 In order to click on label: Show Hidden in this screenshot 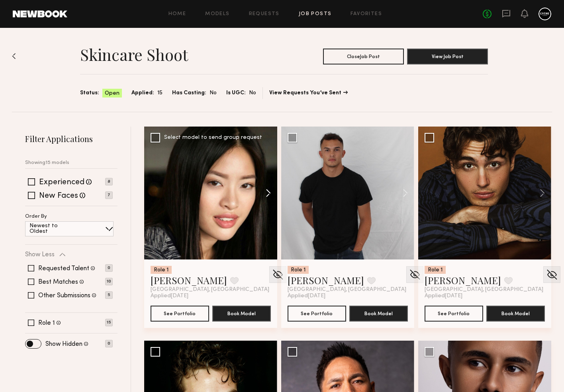, I will do `click(63, 344)`.